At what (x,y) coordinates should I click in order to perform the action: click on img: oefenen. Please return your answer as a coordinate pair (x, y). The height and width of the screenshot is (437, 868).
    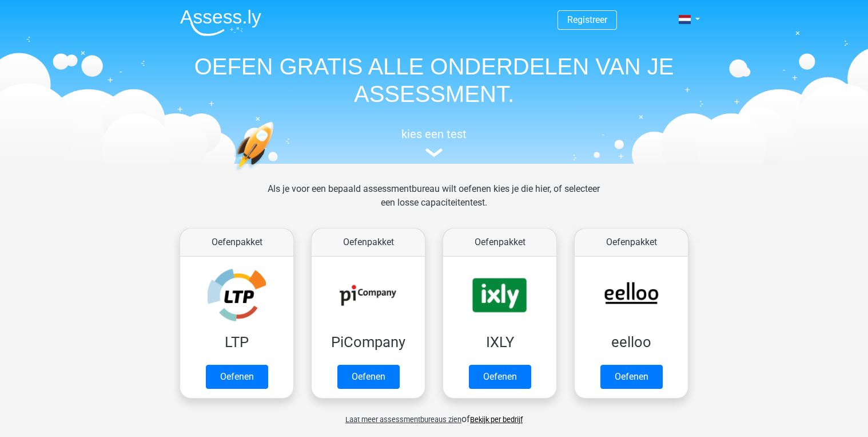
    Looking at the image, I should click on (276, 173).